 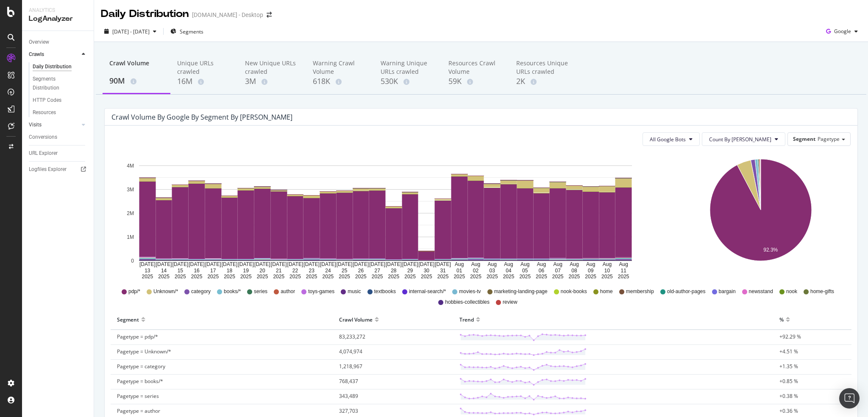 What do you see at coordinates (60, 100) in the screenshot?
I see `a: HTTP Codes` at bounding box center [60, 100].